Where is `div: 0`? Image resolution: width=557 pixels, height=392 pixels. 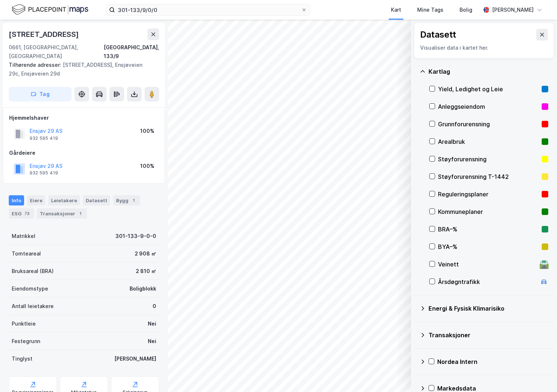
div: 0 is located at coordinates (154, 306).